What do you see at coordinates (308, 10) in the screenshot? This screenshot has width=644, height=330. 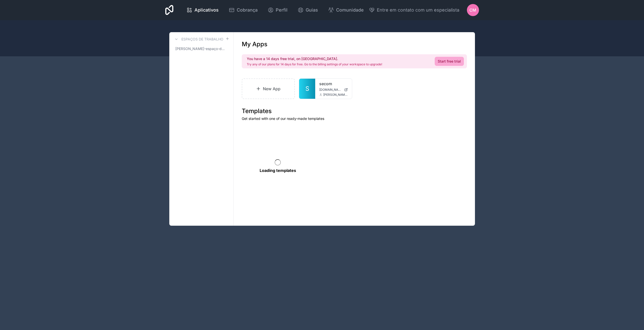 I see `a: Guias` at bounding box center [308, 10].